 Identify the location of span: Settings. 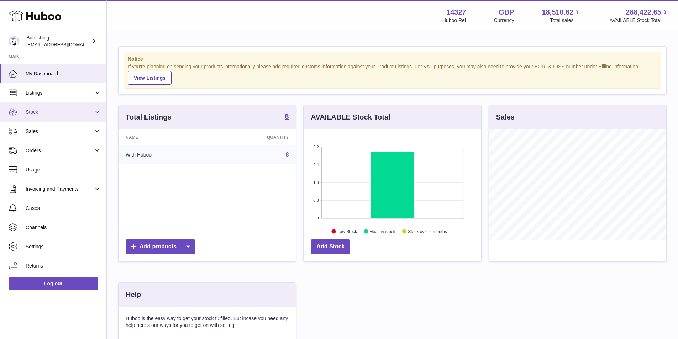
(63, 247).